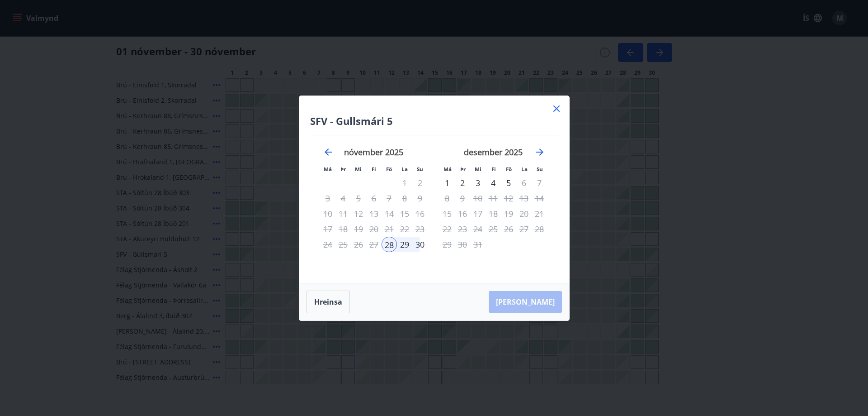 The image size is (868, 416). I want to click on td: Choose fimmtudagur, 4. desember 2025 as your check-out date. It’s available., so click(493, 183).